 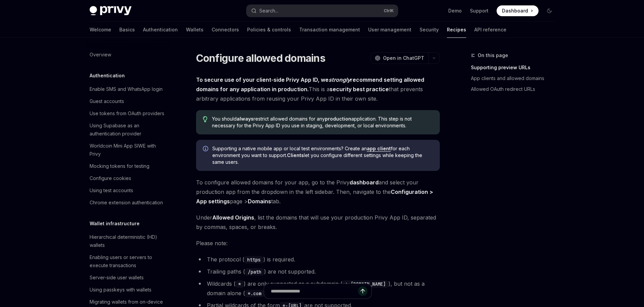 I want to click on a: Welcome, so click(x=100, y=30).